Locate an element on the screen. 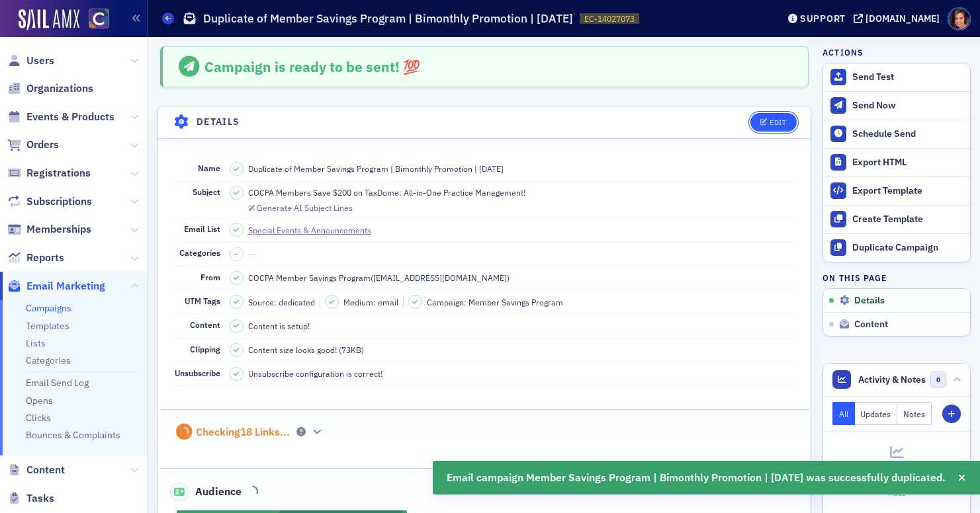 Image resolution: width=980 pixels, height=513 pixels. button: Schedule Send is located at coordinates (897, 133).